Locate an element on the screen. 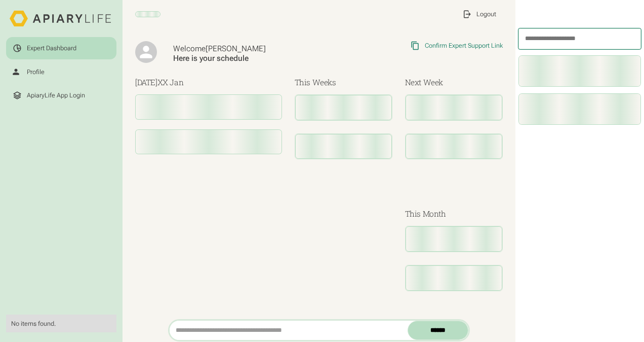  span: XX Jan is located at coordinates (171, 82).